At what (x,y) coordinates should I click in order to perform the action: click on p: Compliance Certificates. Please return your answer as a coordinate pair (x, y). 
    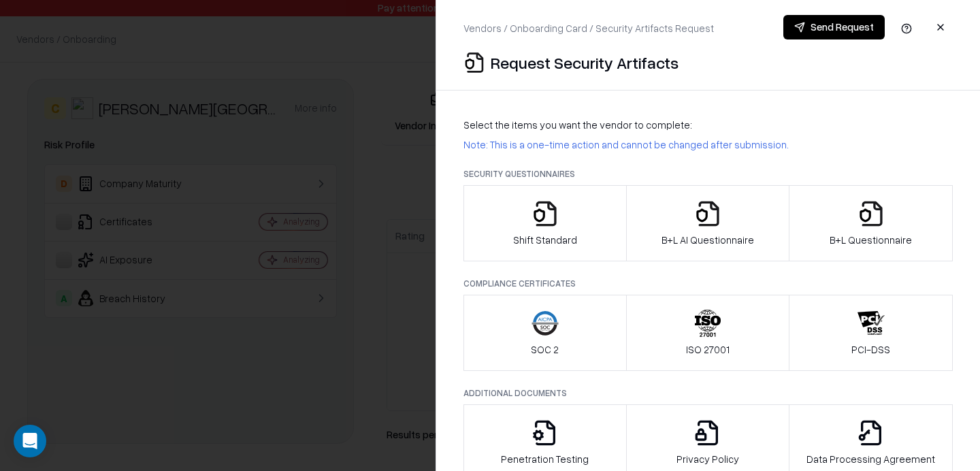
    Looking at the image, I should click on (708, 283).